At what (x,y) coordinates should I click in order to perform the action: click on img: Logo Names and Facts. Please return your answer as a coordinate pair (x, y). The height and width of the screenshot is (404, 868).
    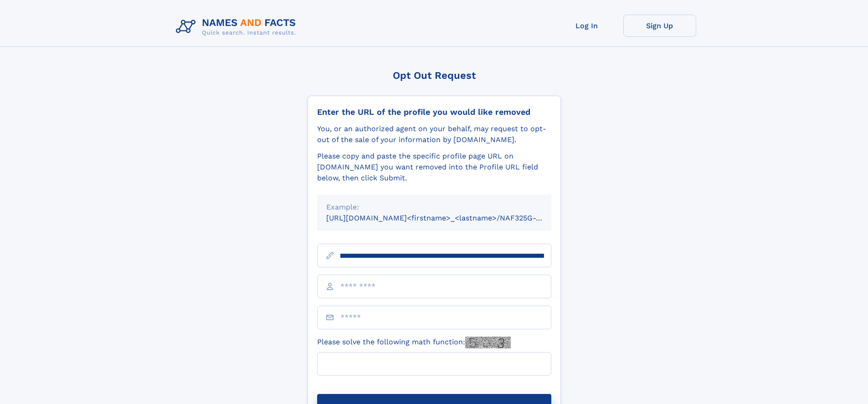
    Looking at the image, I should click on (238, 27).